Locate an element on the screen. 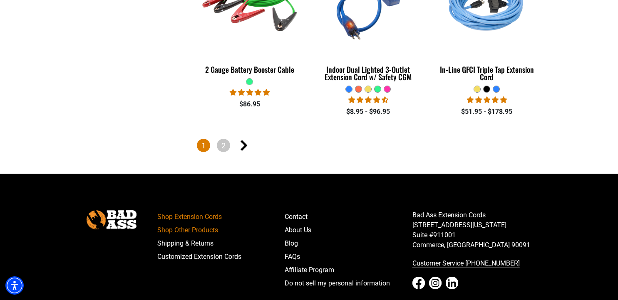  a: Do not sell my personal information is located at coordinates (348, 284).